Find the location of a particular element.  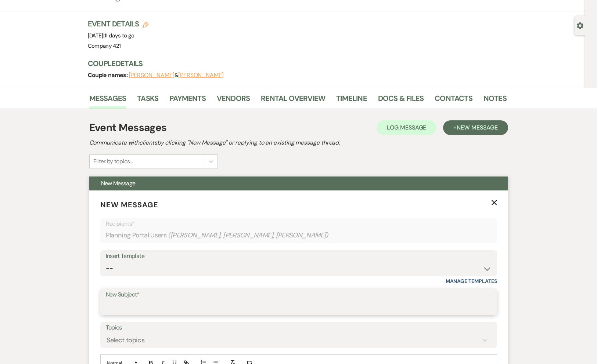

label: New Subject* is located at coordinates (299, 295).